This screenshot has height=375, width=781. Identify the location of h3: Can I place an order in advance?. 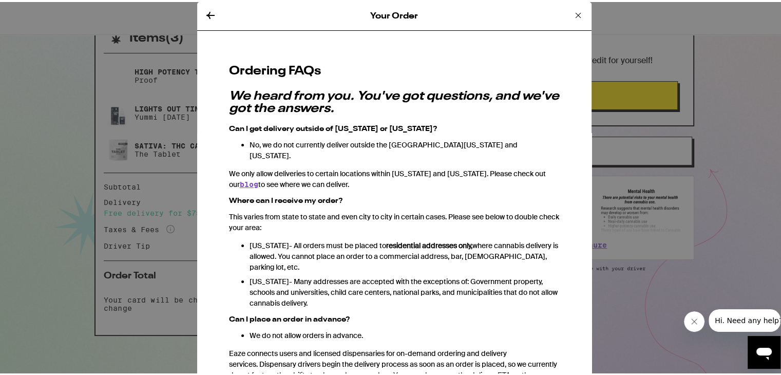
(395, 317).